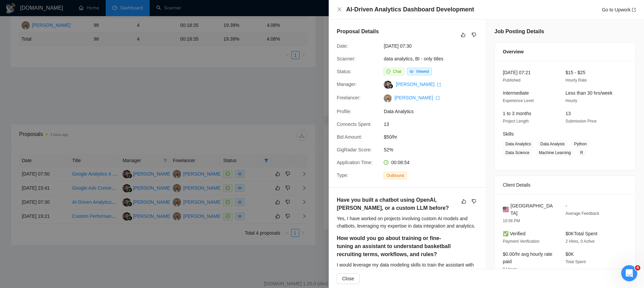 The height and width of the screenshot is (288, 644). What do you see at coordinates (510, 269) in the screenshot?
I see `span: 0 Hours` at bounding box center [510, 269].